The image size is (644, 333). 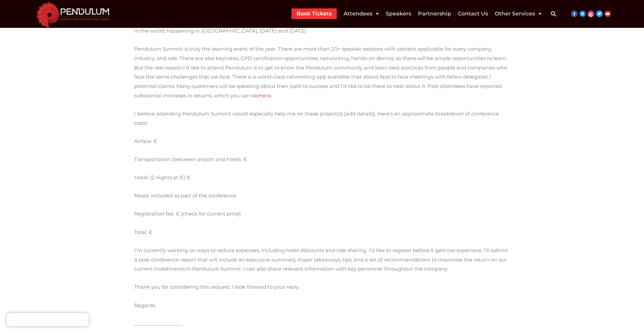 What do you see at coordinates (399, 14) in the screenshot?
I see `a: Speakers` at bounding box center [399, 14].